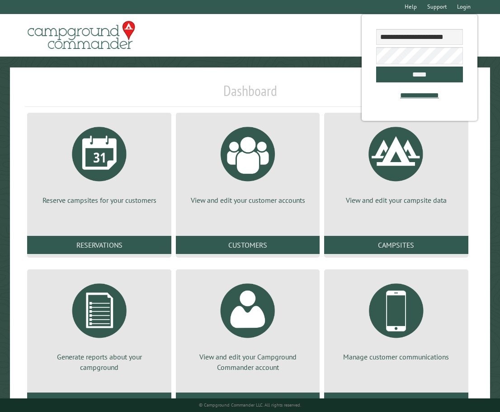  What do you see at coordinates (396, 356) in the screenshot?
I see `p: Manage customer communications` at bounding box center [396, 356].